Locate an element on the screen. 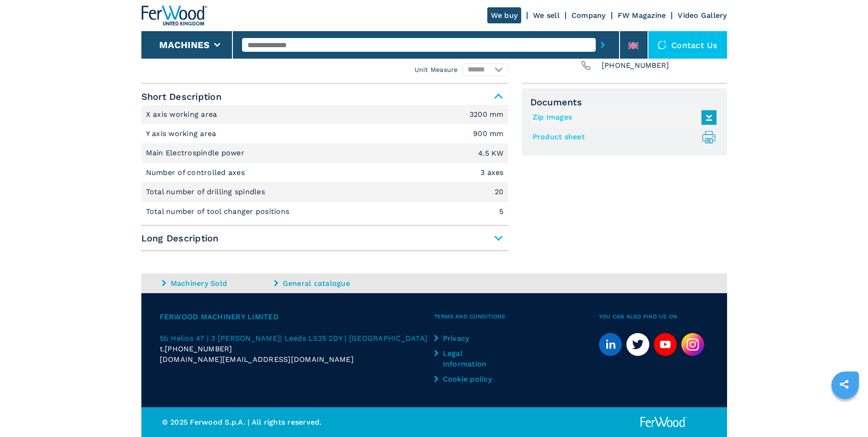 This screenshot has height=437, width=868. em: 3200 mm is located at coordinates (486, 115).